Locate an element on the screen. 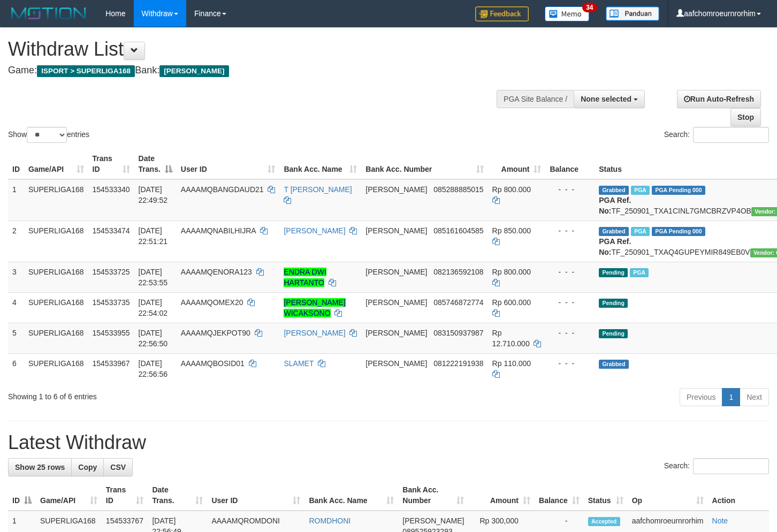  div: PGA Site Balance / is located at coordinates (535, 99).